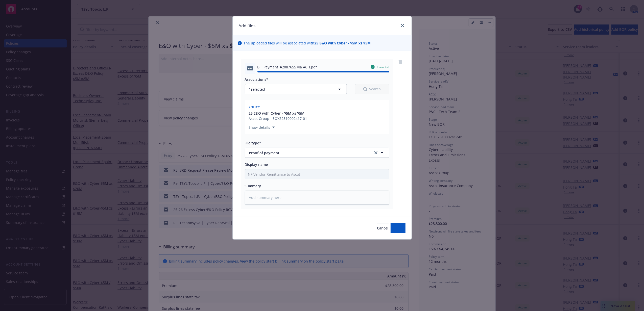 This screenshot has height=311, width=644. Describe the element at coordinates (308, 153) in the screenshot. I see `span: Proof of payment` at that location.